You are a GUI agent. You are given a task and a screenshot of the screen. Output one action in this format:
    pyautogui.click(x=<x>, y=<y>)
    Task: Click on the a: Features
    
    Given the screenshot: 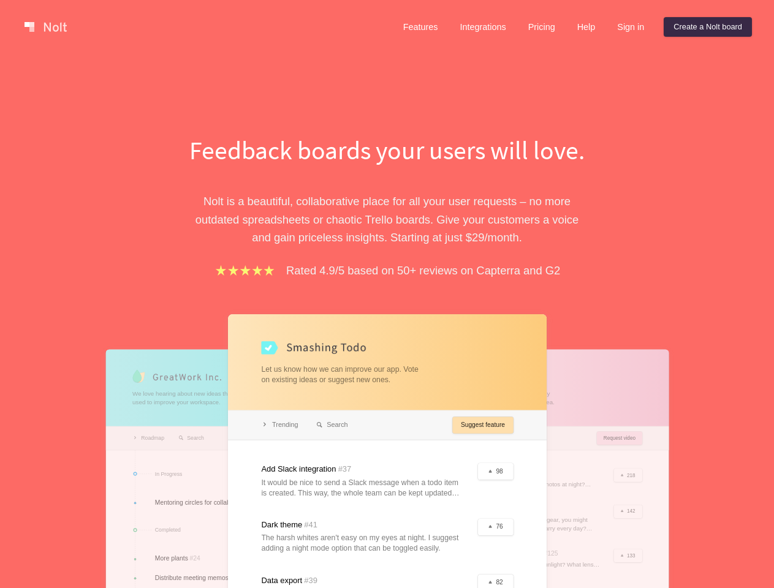 What is the action you would take?
    pyautogui.click(x=420, y=27)
    